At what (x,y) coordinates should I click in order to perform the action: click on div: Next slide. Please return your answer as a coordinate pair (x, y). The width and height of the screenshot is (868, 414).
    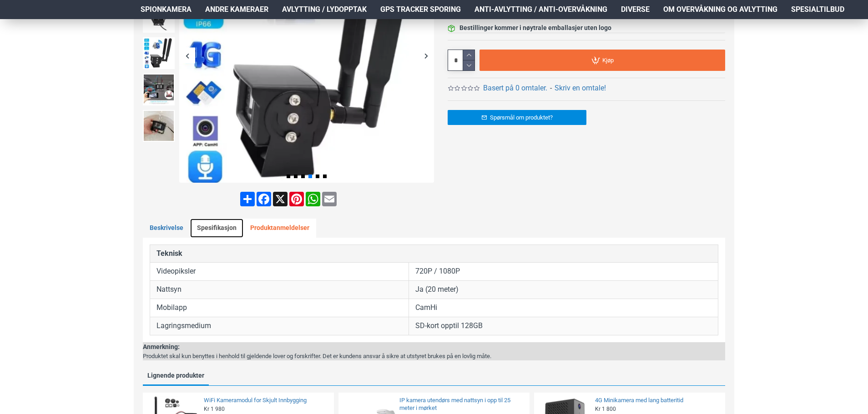
    Looking at the image, I should click on (426, 56).